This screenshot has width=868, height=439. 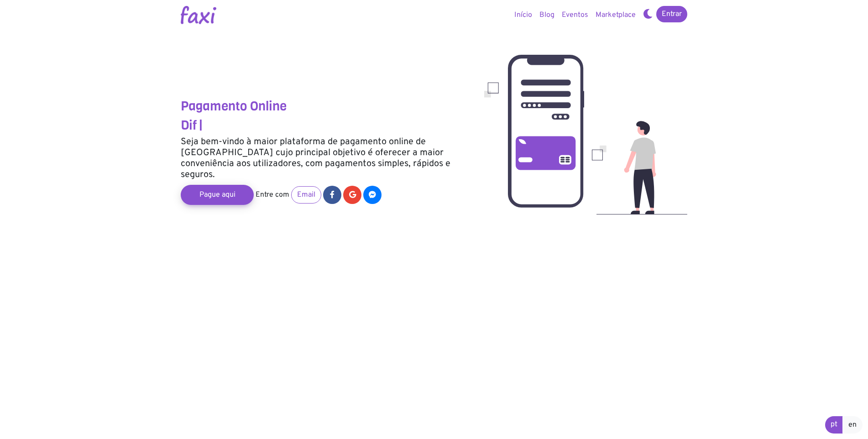 What do you see at coordinates (306, 195) in the screenshot?
I see `a: Email` at bounding box center [306, 195].